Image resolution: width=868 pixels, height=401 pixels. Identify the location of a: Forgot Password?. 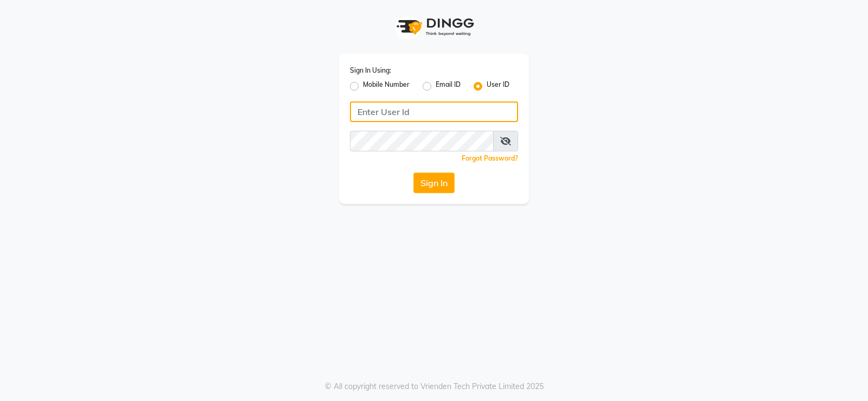
(490, 158).